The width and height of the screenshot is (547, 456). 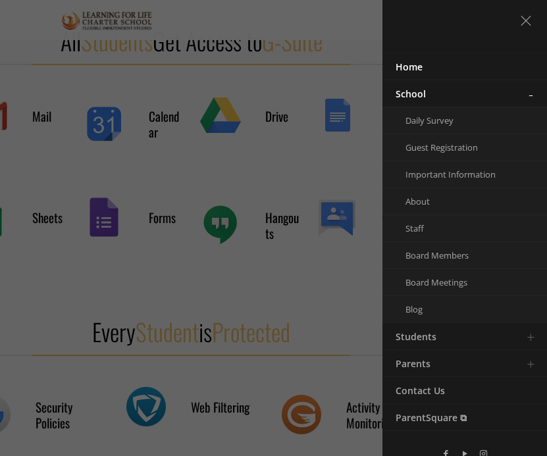 What do you see at coordinates (414, 309) in the screenshot?
I see `span: Blog` at bounding box center [414, 309].